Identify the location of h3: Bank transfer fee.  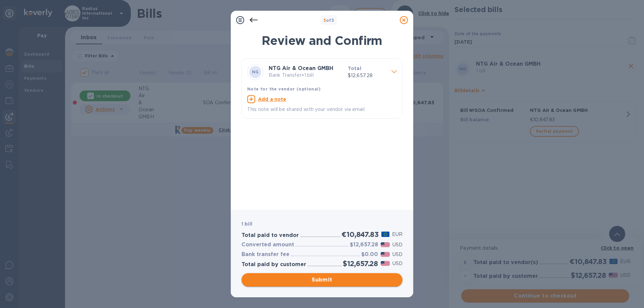
(266, 254).